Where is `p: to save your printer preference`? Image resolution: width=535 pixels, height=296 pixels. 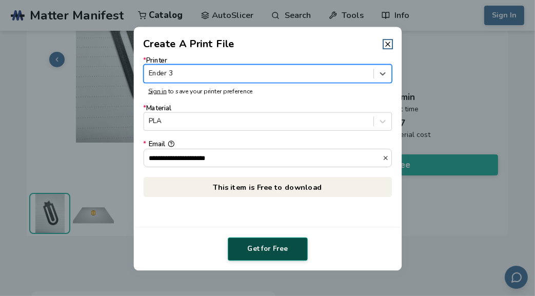 p: to save your printer preference is located at coordinates (268, 91).